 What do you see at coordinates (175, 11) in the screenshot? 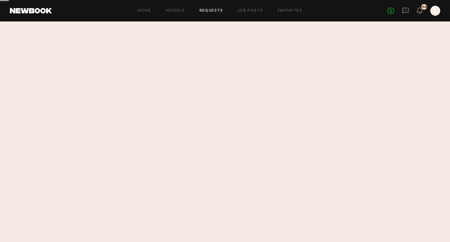
I see `a: Models` at bounding box center [175, 11].